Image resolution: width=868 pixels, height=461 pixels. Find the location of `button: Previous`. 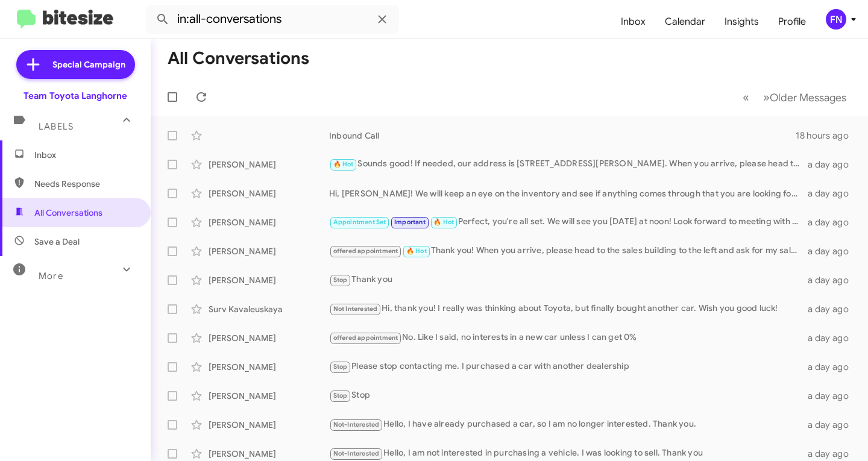

button: Previous is located at coordinates (745, 97).